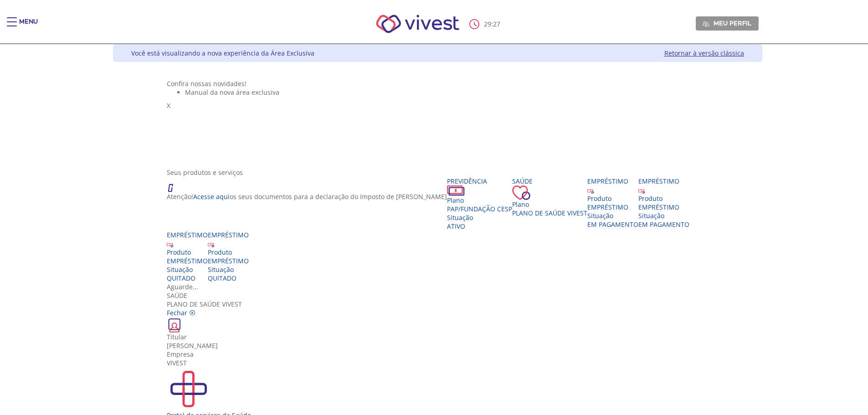  Describe the element at coordinates (188, 389) in the screenshot. I see `img: PortalSaude.svg` at that location.